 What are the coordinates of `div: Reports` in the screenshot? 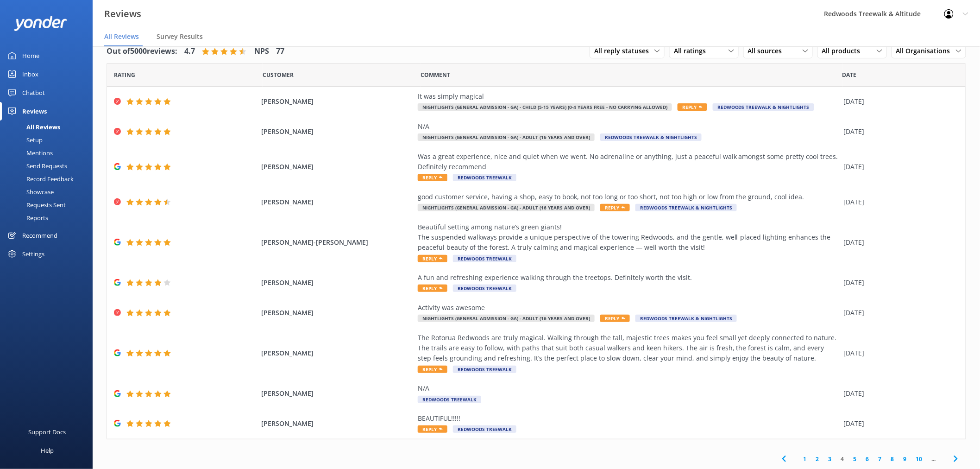 It's located at (27, 218).